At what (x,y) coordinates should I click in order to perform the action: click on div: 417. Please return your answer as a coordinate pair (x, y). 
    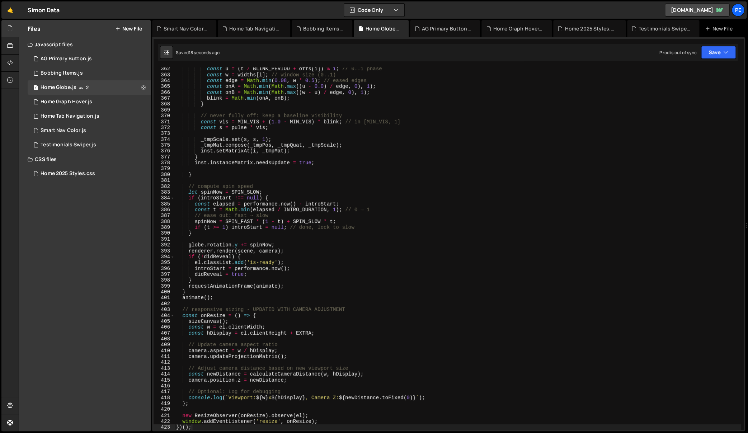
    Looking at the image, I should click on (164, 392).